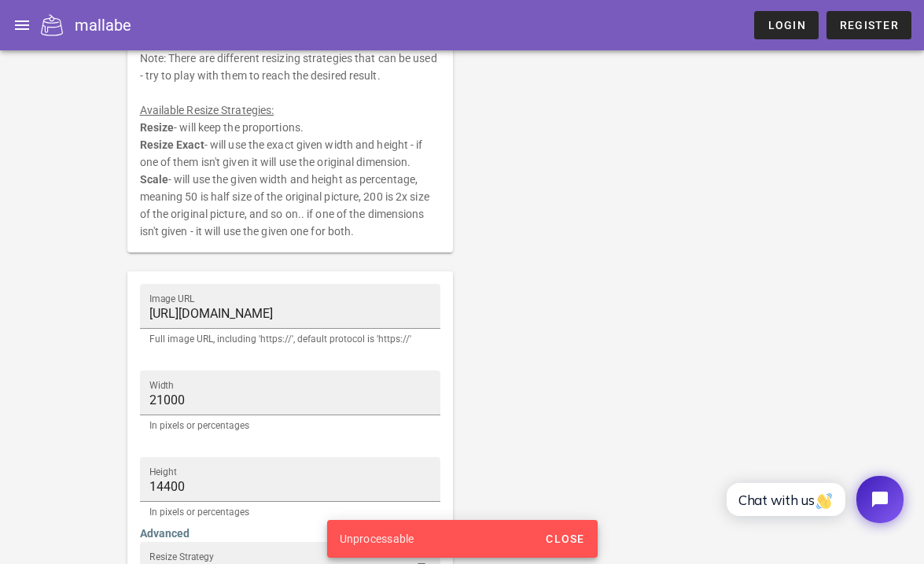 The height and width of the screenshot is (564, 924). What do you see at coordinates (162, 471) in the screenshot?
I see `label: Height` at bounding box center [162, 471].